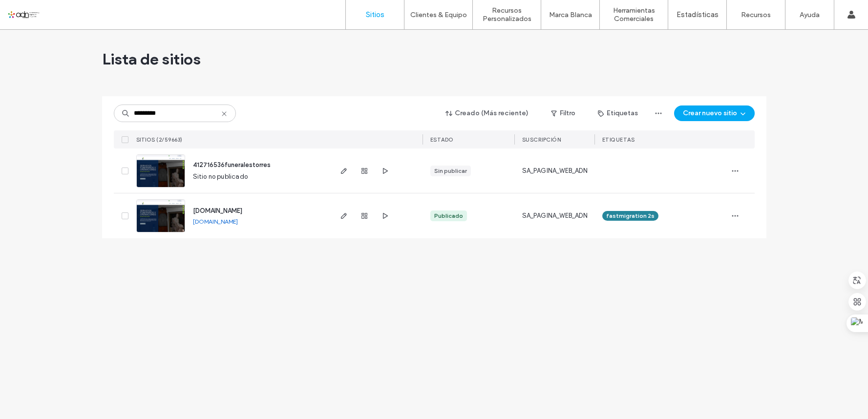 This screenshot has width=868, height=419. What do you see at coordinates (439, 15) in the screenshot?
I see `label: Clientes & Equipo` at bounding box center [439, 15].